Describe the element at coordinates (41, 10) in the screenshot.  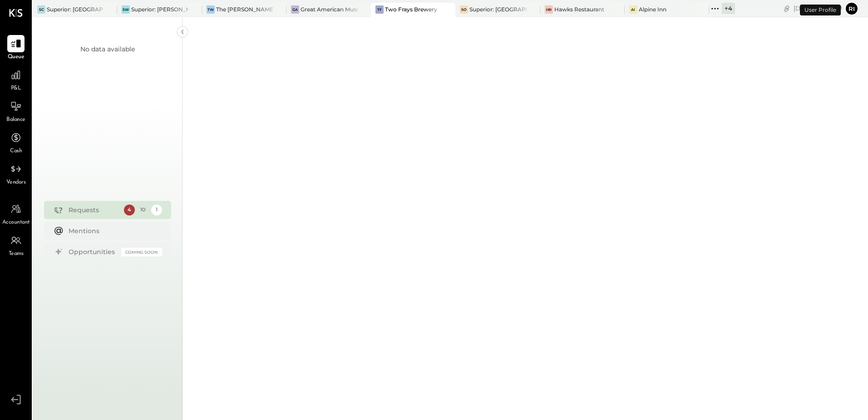
I see `div: SC` at that location.